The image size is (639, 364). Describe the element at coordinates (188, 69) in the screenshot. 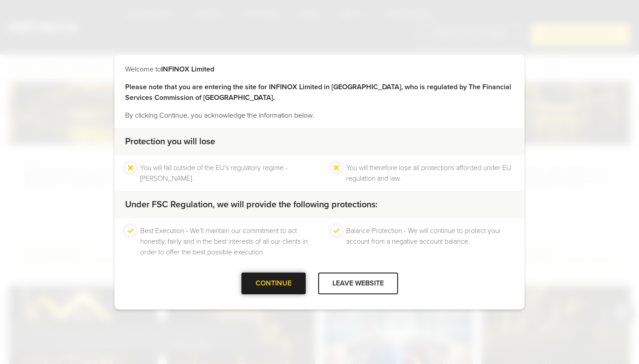

I see `strong: INFINOX Limited` at that location.